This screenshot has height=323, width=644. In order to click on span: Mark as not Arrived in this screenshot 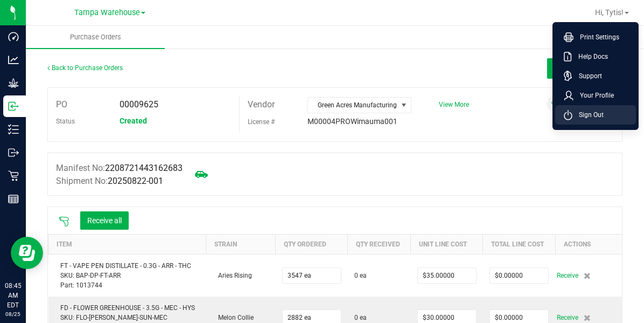, I will do `click(201, 174)`.